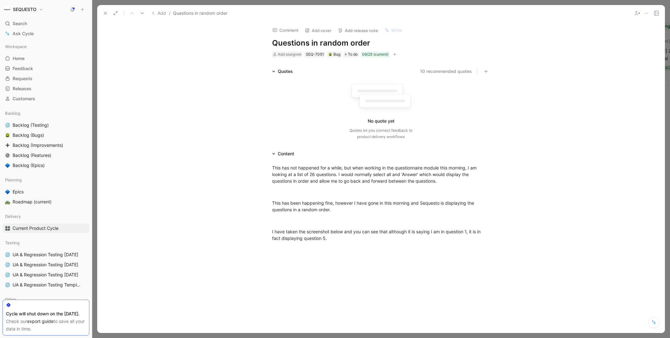 The width and height of the screenshot is (670, 338). What do you see at coordinates (11, 299) in the screenshot?
I see `span: Other` at bounding box center [11, 299].